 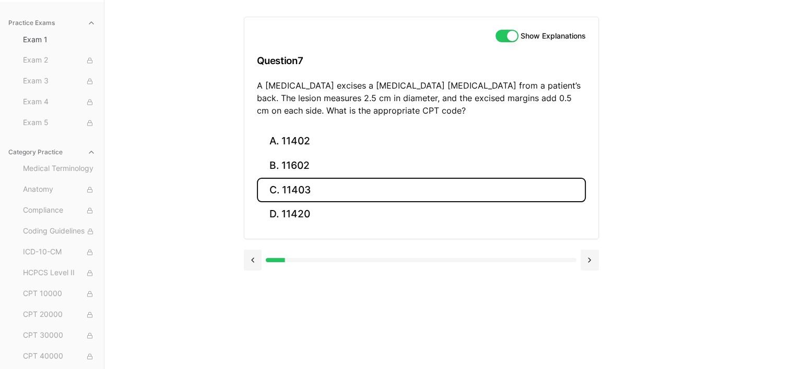 What do you see at coordinates (59, 273) in the screenshot?
I see `span: HCPCS Level II` at bounding box center [59, 273].